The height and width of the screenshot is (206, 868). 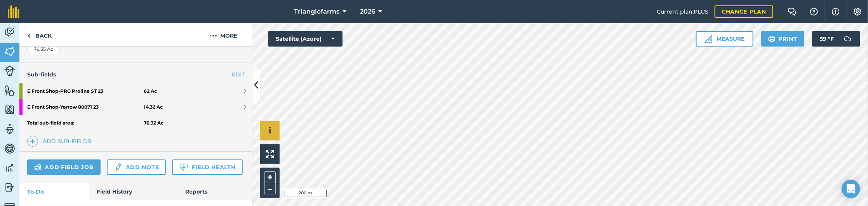 I want to click on strong: Total sub-field area:, so click(x=85, y=123).